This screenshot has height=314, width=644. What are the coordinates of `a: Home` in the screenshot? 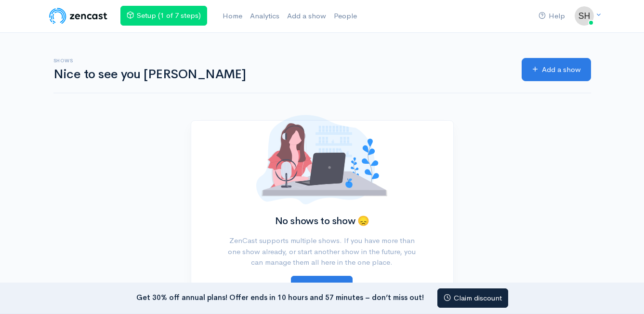 It's located at (232, 16).